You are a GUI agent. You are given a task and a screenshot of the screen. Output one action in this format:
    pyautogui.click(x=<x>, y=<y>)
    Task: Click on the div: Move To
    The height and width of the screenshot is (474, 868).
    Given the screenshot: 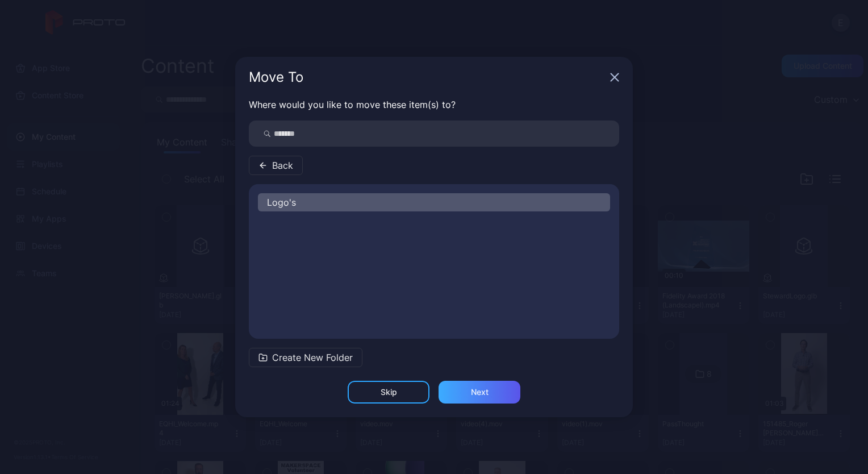 What is the action you would take?
    pyautogui.click(x=427, y=77)
    